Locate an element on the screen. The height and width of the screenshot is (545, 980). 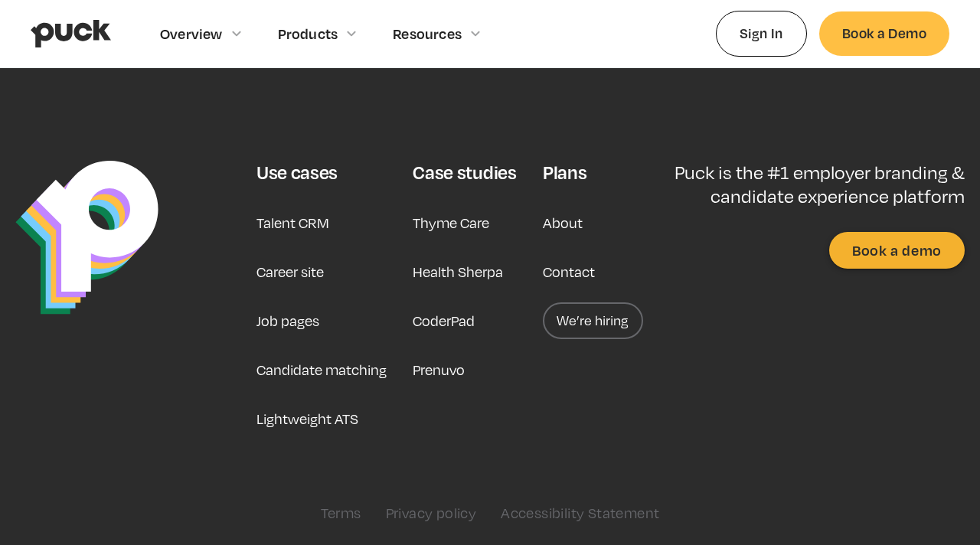
a: Prenuvo is located at coordinates (438, 370).